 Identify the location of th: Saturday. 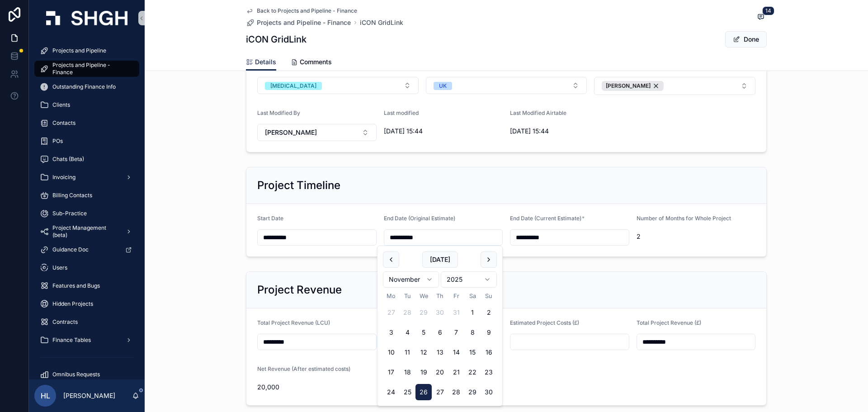
(472, 296).